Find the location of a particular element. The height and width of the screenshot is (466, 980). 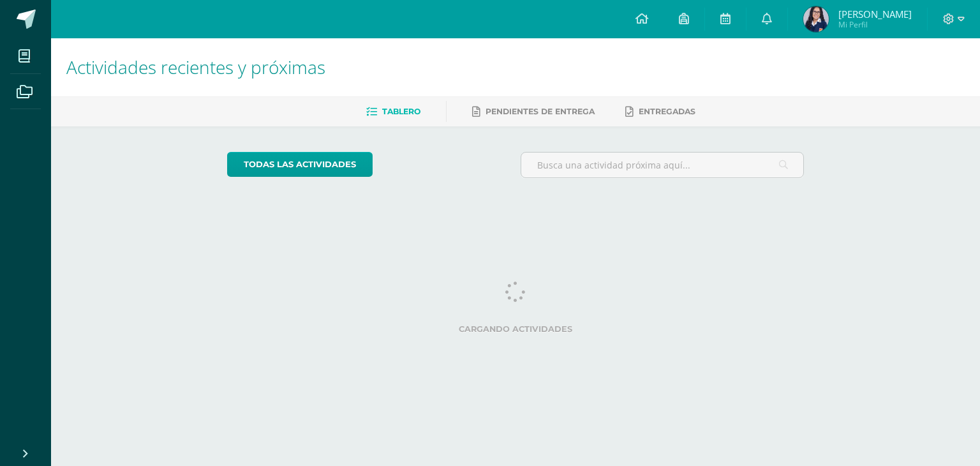

input: Busca una actividad próxima aquí... is located at coordinates (662, 165).